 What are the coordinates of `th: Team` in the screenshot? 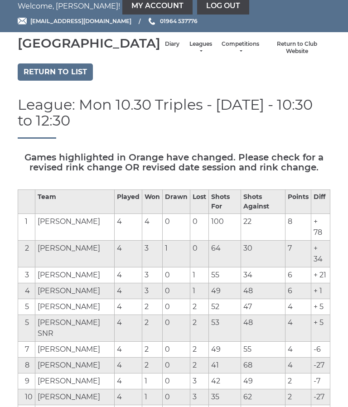 It's located at (75, 202).